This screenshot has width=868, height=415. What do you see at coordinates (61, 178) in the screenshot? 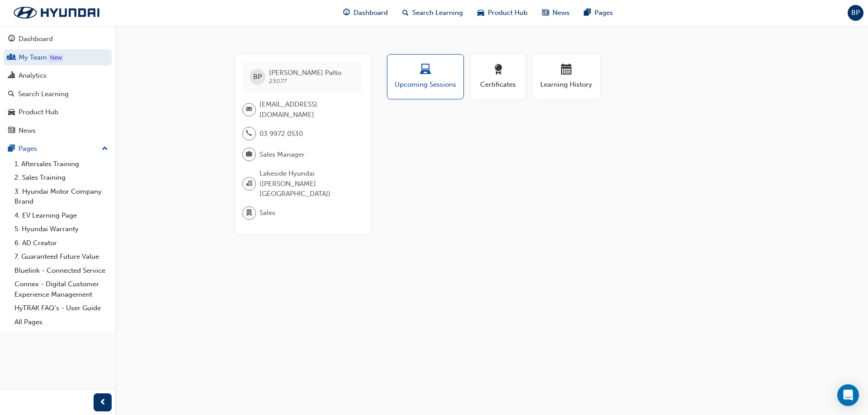
I see `a: 2. Sales Training` at bounding box center [61, 178].